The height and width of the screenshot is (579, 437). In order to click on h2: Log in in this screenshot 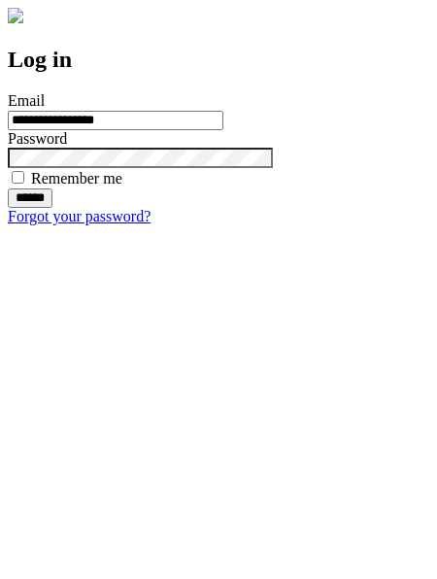, I will do `click(219, 59)`.